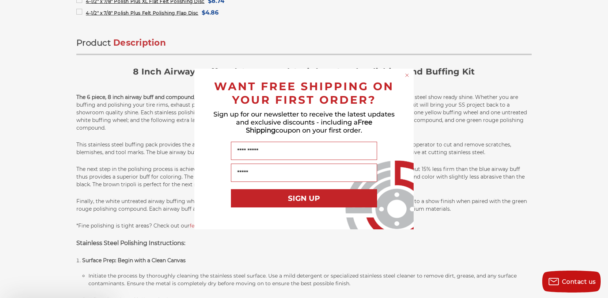 The image size is (608, 298). Describe the element at coordinates (309, 127) in the screenshot. I see `span: Free Shipping` at that location.